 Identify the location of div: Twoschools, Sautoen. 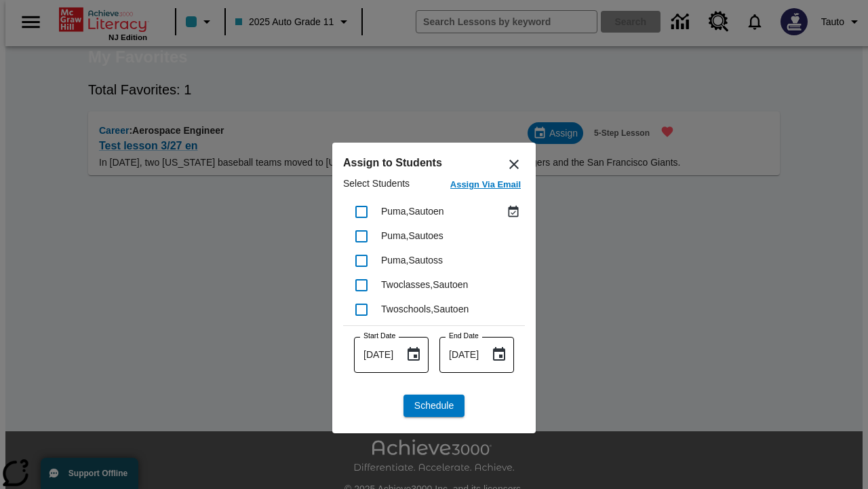
(453, 309).